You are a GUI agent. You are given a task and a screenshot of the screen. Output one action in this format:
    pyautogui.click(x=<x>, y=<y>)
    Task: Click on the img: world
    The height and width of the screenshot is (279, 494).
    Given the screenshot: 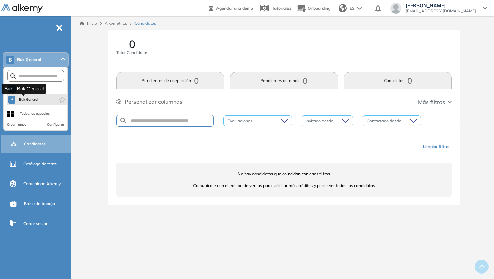 What is the action you would take?
    pyautogui.click(x=343, y=8)
    